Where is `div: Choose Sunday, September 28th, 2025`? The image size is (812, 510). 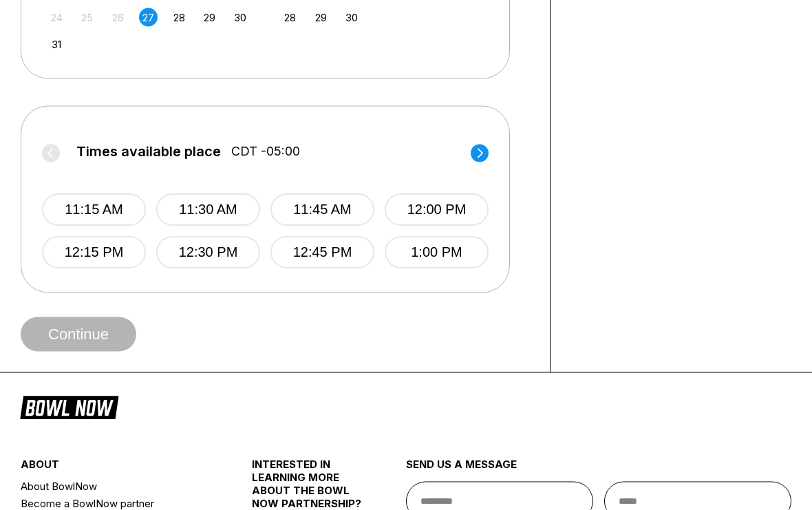
div: Choose Sunday, September 28th, 2025 is located at coordinates (290, 17).